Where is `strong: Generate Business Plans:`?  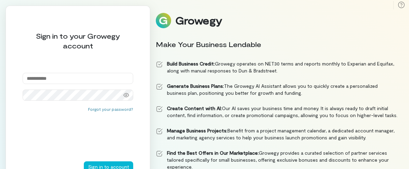
strong: Generate Business Plans: is located at coordinates (196, 86).